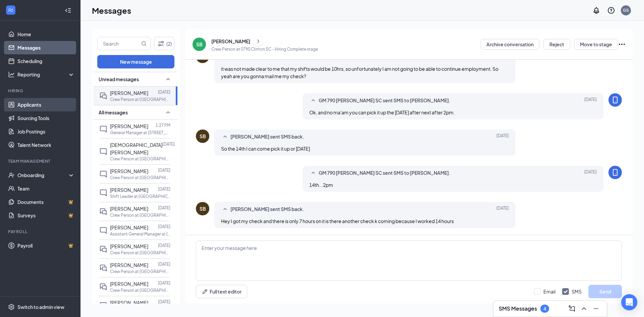  What do you see at coordinates (161, 43) in the screenshot?
I see `svg: Filter` at bounding box center [161, 43].